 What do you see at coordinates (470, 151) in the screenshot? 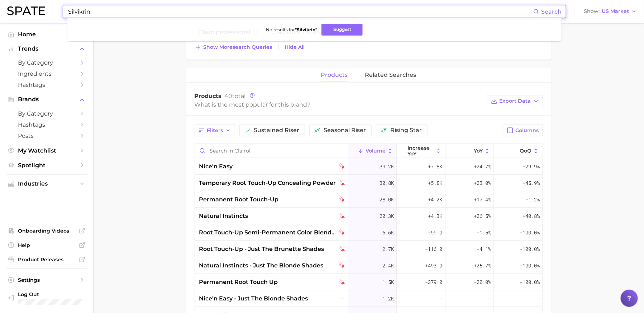
I see `button: YoY` at bounding box center [470, 151].